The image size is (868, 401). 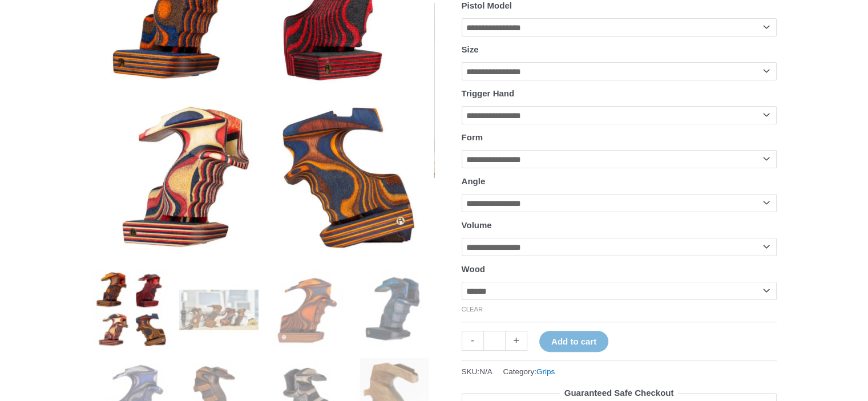 I want to click on label: Pistol Model, so click(x=487, y=5).